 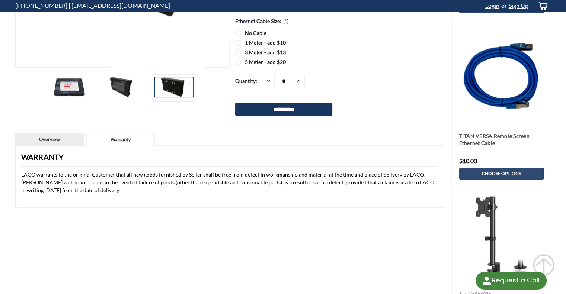 What do you see at coordinates (486, 281) in the screenshot?
I see `img: round button` at bounding box center [486, 281].